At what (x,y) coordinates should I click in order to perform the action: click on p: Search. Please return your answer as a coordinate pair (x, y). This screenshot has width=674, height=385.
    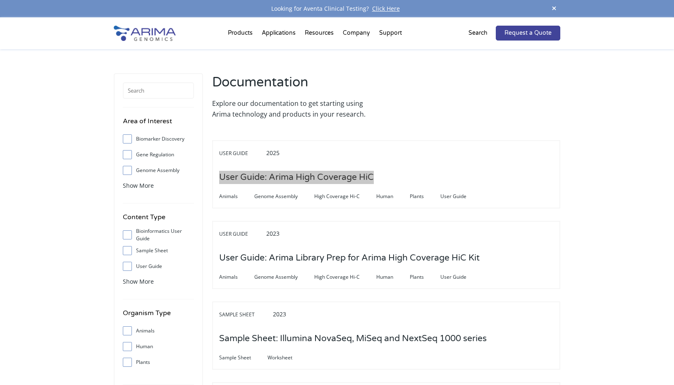
    Looking at the image, I should click on (478, 33).